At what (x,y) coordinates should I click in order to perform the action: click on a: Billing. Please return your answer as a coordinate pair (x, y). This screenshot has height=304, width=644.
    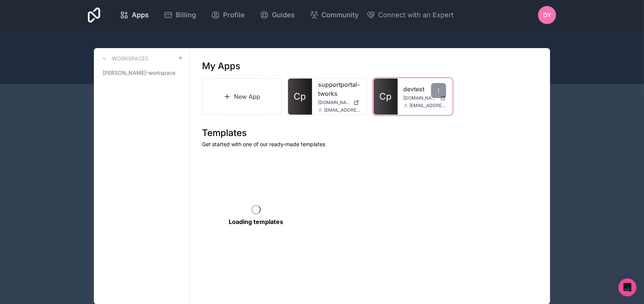
    Looking at the image, I should click on (180, 15).